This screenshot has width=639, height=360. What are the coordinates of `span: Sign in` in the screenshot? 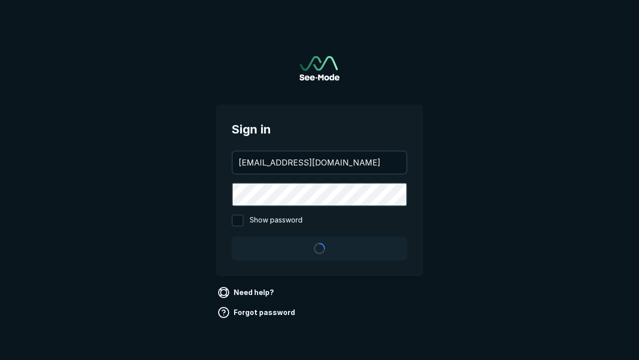 It's located at (320, 129).